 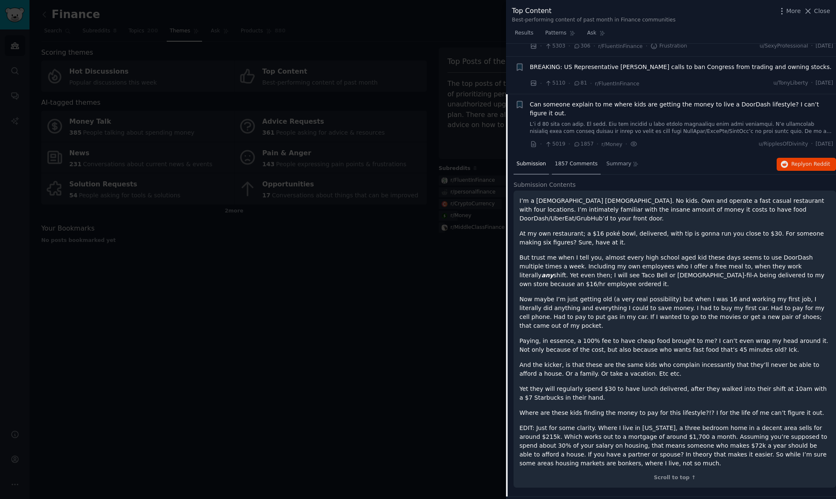 I want to click on em: any, so click(x=547, y=275).